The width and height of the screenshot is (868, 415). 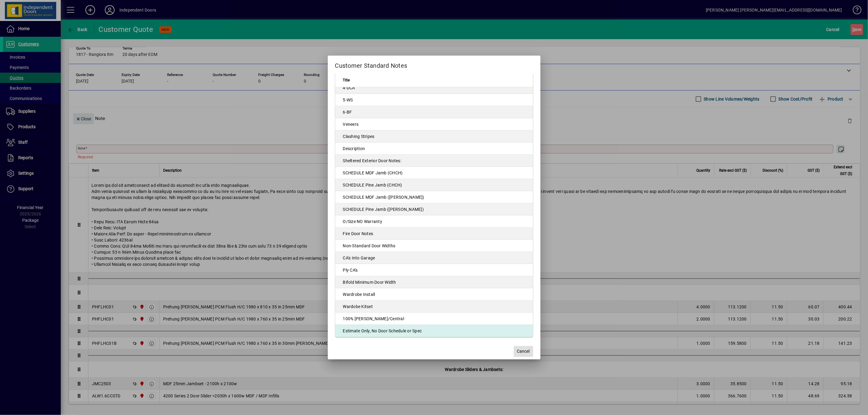 I want to click on td: 5-WS, so click(x=434, y=100).